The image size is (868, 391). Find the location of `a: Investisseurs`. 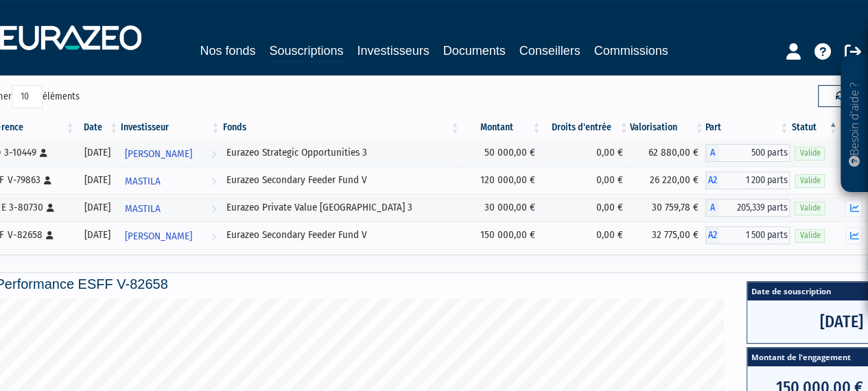

a: Investisseurs is located at coordinates (393, 51).